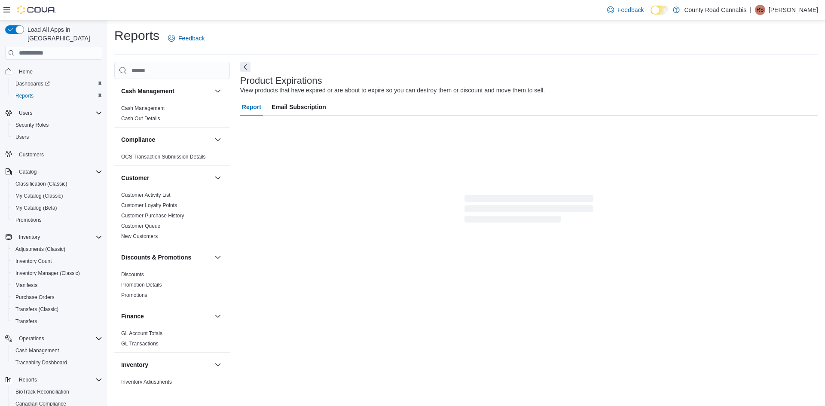 This screenshot has width=825, height=406. What do you see at coordinates (172, 340) in the screenshot?
I see `div: Finance` at bounding box center [172, 340].